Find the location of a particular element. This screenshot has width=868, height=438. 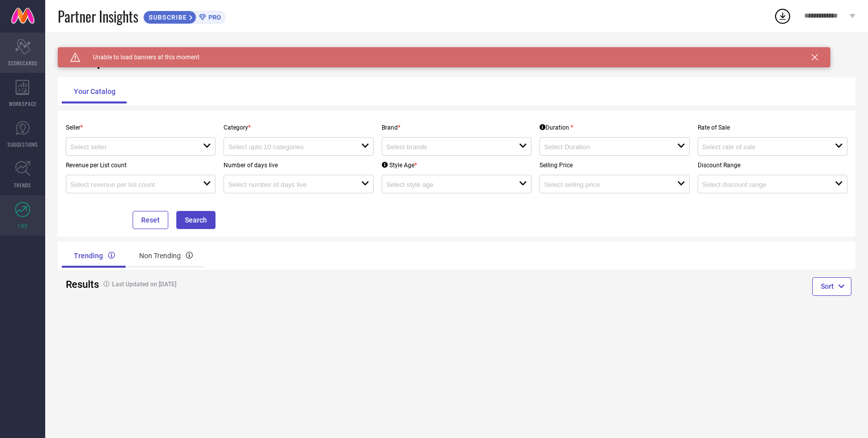

p: Brand is located at coordinates (457, 127).